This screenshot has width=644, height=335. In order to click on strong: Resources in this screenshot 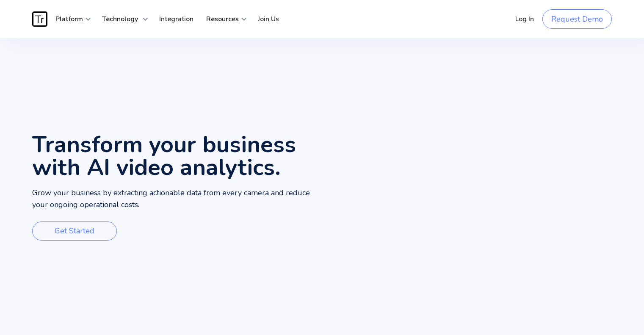, I will do `click(222, 19)`.